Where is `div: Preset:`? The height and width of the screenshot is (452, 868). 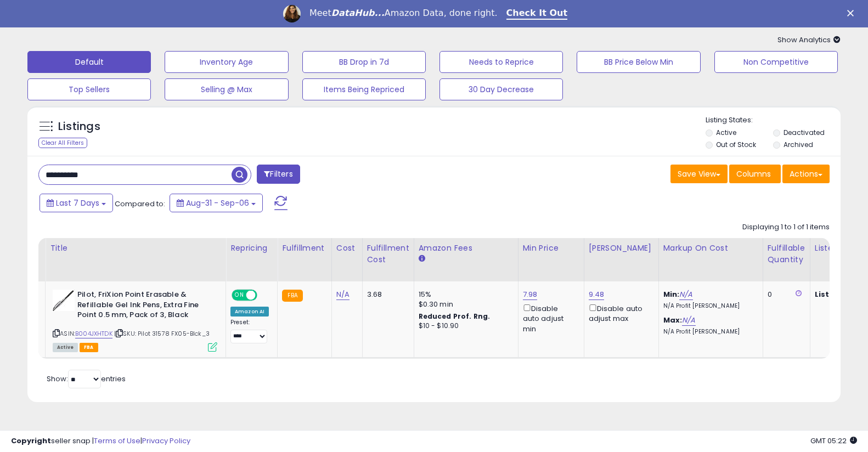 div: Preset: is located at coordinates (250, 331).